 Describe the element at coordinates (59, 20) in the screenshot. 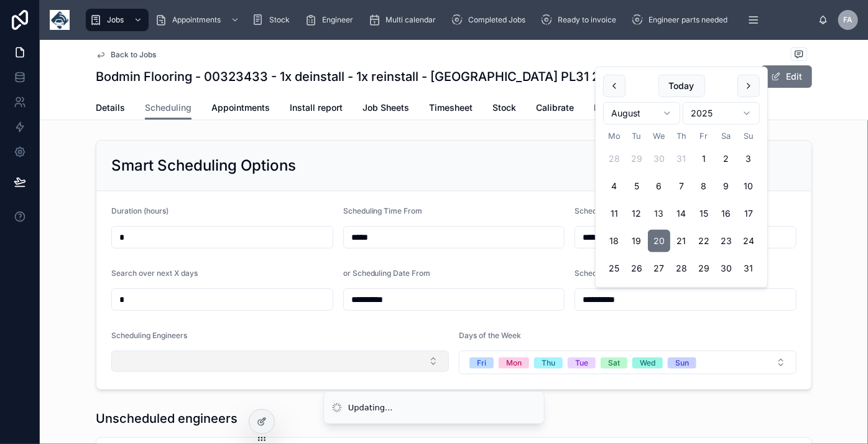

I see `img: App logo` at that location.